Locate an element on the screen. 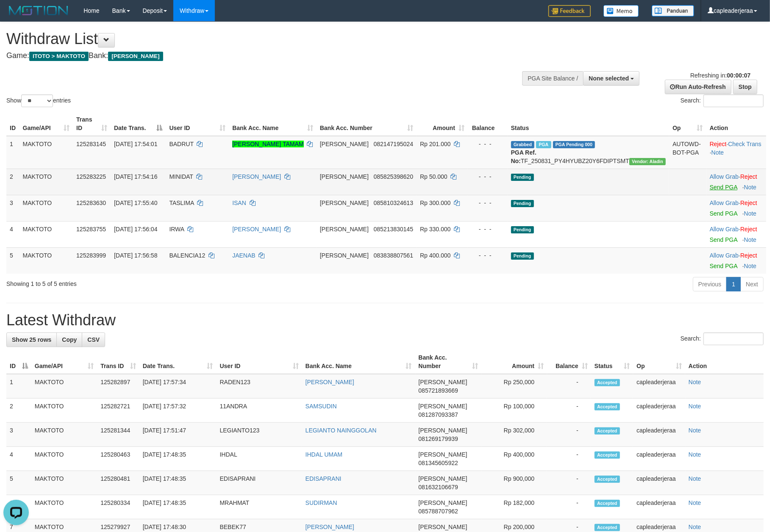 This screenshot has width=770, height=532. a: SAMSUDIN is located at coordinates (321, 406).